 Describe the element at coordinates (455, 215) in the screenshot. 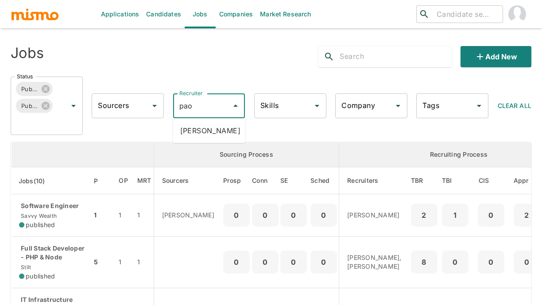

I see `p: 1` at that location.